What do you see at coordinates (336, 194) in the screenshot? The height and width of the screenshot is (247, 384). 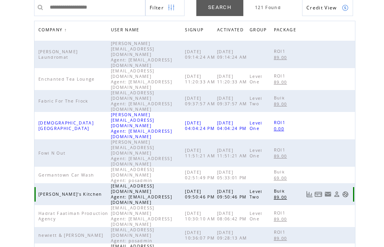 I see `a: View Profile` at bounding box center [336, 194].